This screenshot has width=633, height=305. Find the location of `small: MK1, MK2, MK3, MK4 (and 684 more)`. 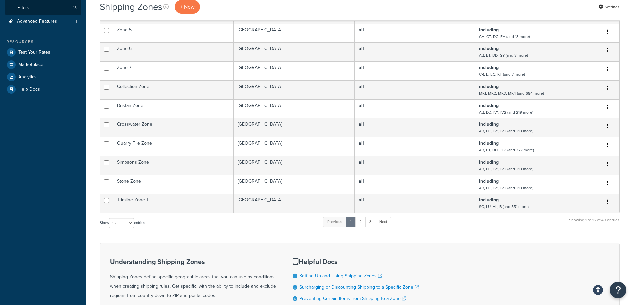

small: MK1, MK2, MK3, MK4 (and 684 more) is located at coordinates (512, 93).